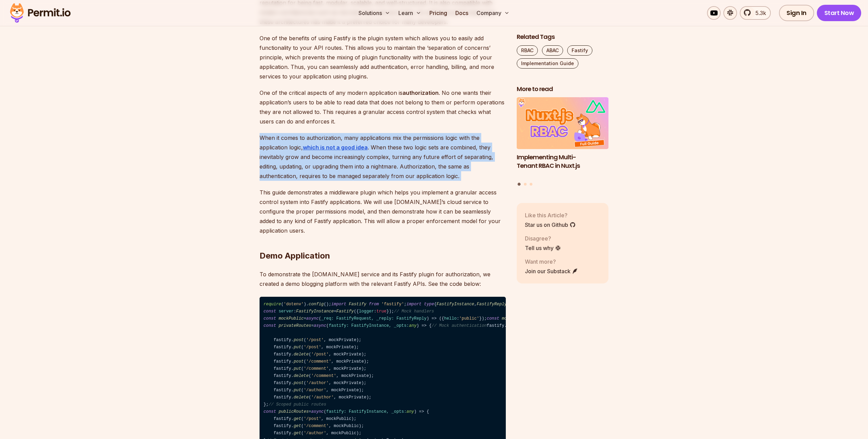  I want to click on span: true, so click(381, 311).